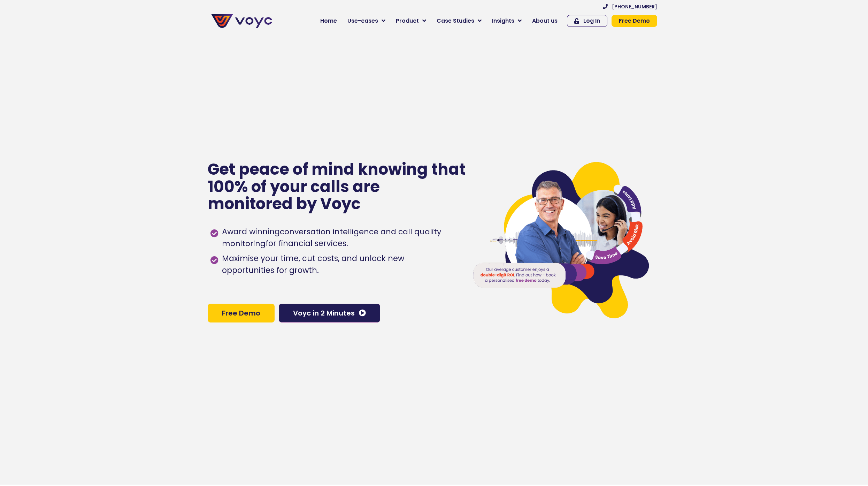 The image size is (868, 486). What do you see at coordinates (329, 21) in the screenshot?
I see `span: Home` at bounding box center [329, 21].